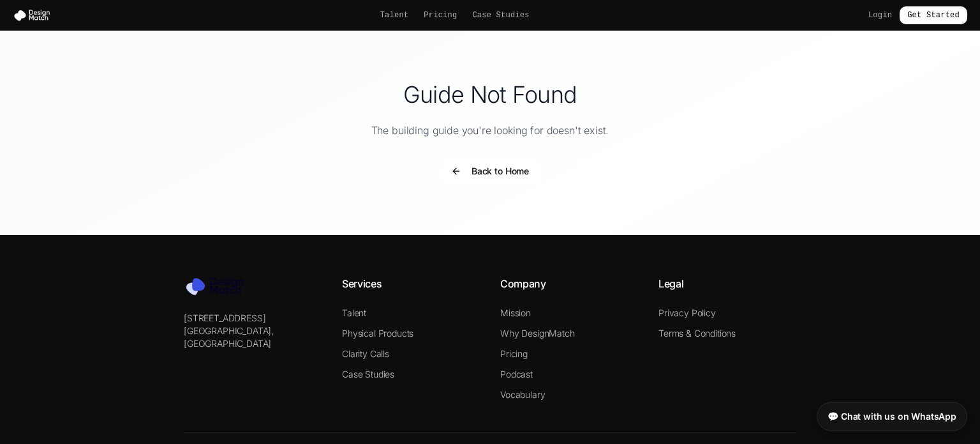 This screenshot has height=444, width=980. Describe the element at coordinates (934, 15) in the screenshot. I see `a: Get Started` at that location.